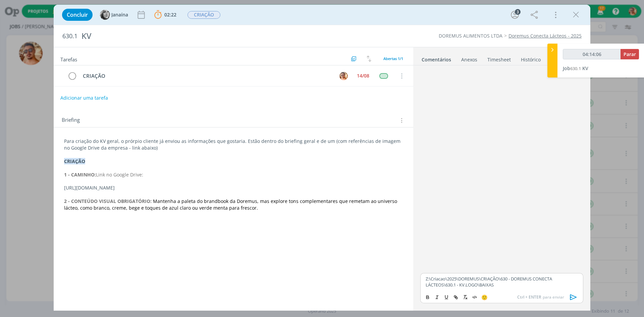 Image resolution: width=644 pixels, height=317 pixels. Describe the element at coordinates (77, 15) in the screenshot. I see `button: Concluir` at that location.